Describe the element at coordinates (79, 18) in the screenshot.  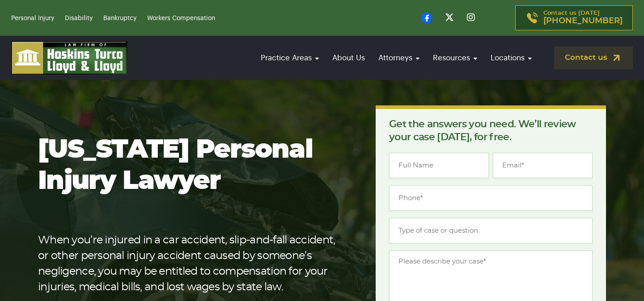
I see `a: Disability` at that location.